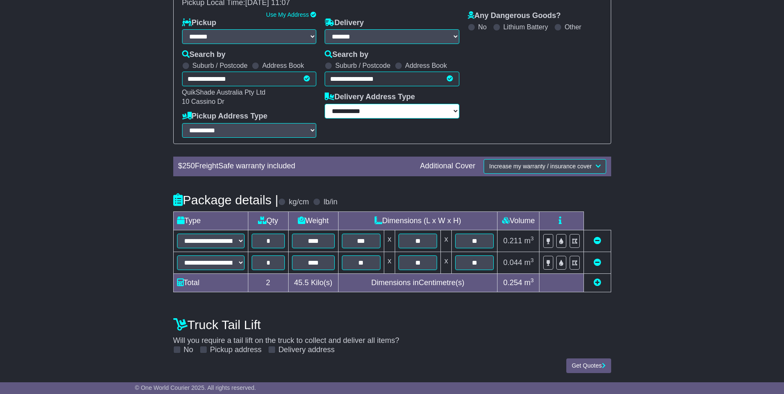  What do you see at coordinates (392, 325) in the screenshot?
I see `h4: Truck Tail Lift` at bounding box center [392, 325].